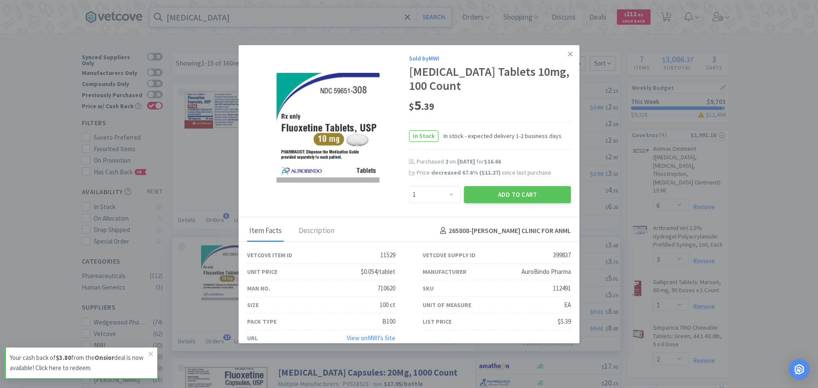  I want to click on div: URL, so click(252, 338).